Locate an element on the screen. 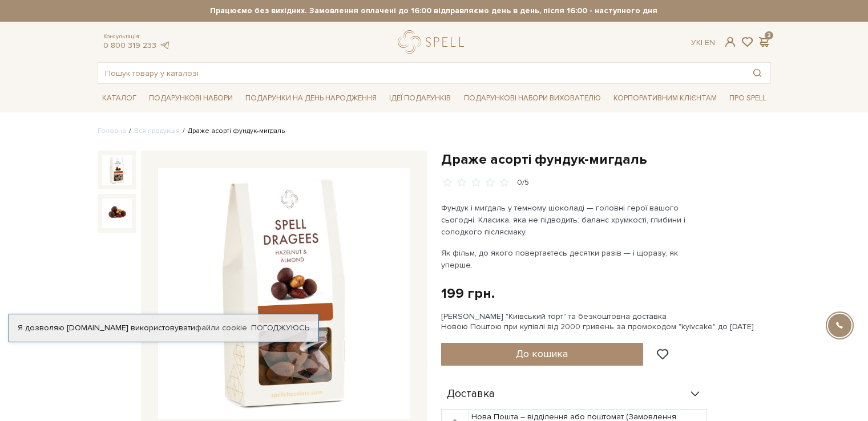 The width and height of the screenshot is (868, 421). a: Подарунки на День народження is located at coordinates (311, 98).